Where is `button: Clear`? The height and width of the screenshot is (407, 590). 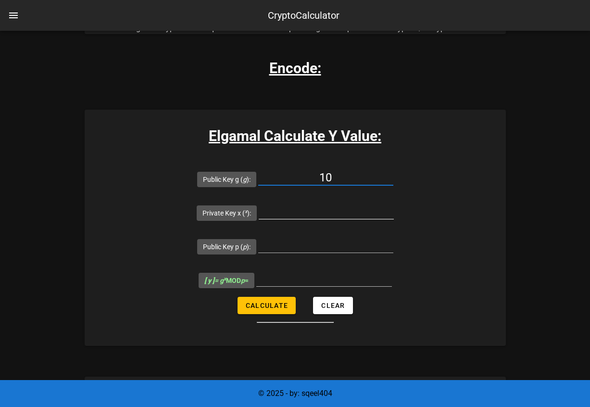 button: Clear is located at coordinates (333, 306).